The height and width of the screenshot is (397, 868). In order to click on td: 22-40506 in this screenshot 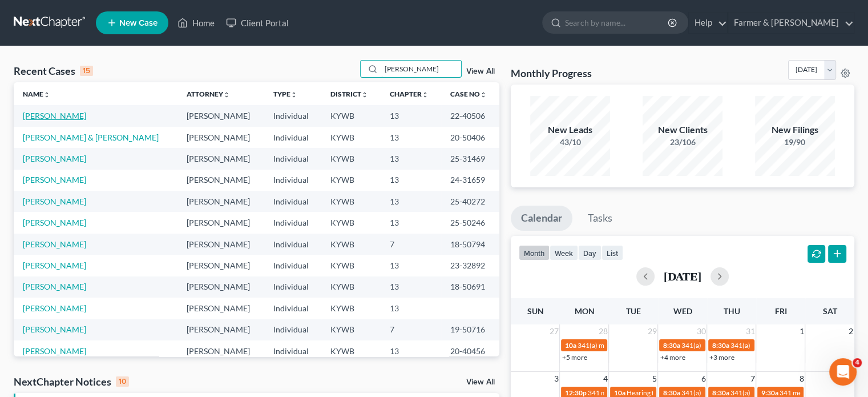, I will do `click(470, 116)`.